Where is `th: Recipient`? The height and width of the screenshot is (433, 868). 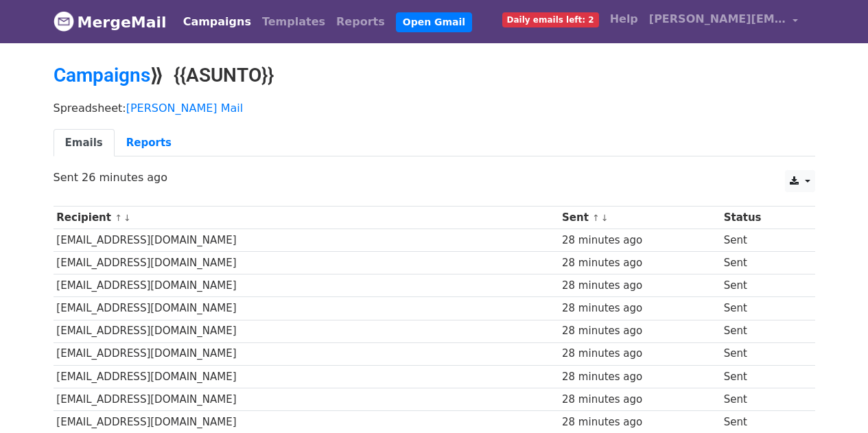 th: Recipient is located at coordinates (306, 217).